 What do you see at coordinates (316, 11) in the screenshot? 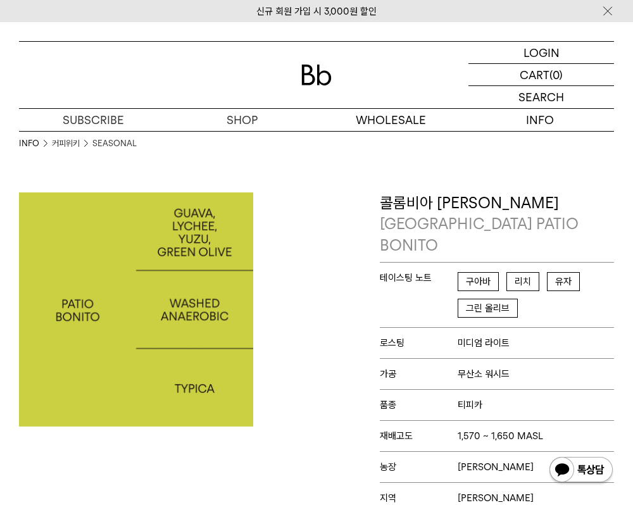
I see `a: 신규 회원 가입 시 3,000원 할인` at bounding box center [316, 11].